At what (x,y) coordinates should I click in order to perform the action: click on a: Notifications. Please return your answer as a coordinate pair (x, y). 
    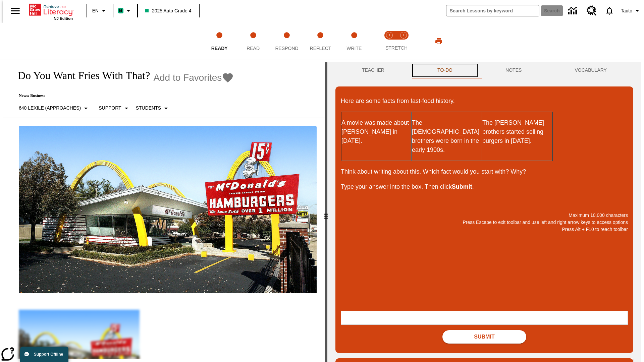
    Looking at the image, I should click on (610, 11).